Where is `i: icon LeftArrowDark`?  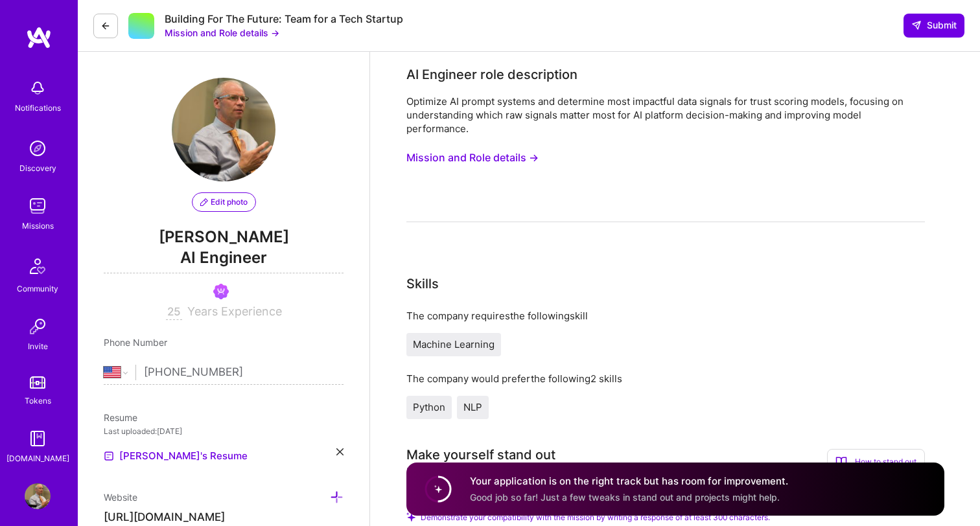
i: icon LeftArrowDark is located at coordinates (106, 26).